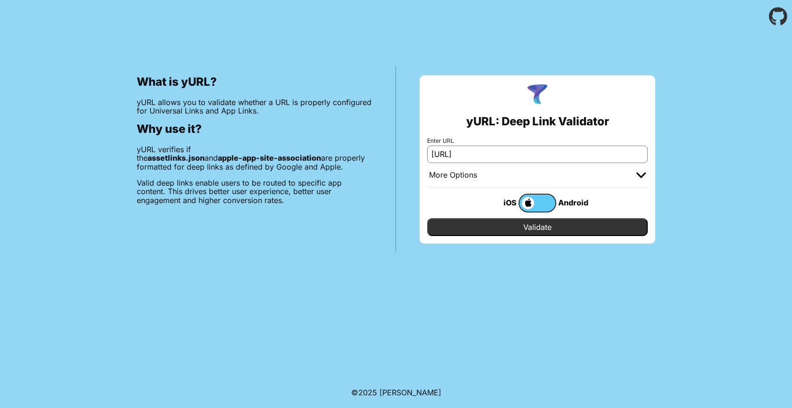 The height and width of the screenshot is (408, 792). What do you see at coordinates (254, 191) in the screenshot?
I see `p: Valid deep links enable users to be routed to specific app content. This drives better user exper...` at bounding box center [254, 191].